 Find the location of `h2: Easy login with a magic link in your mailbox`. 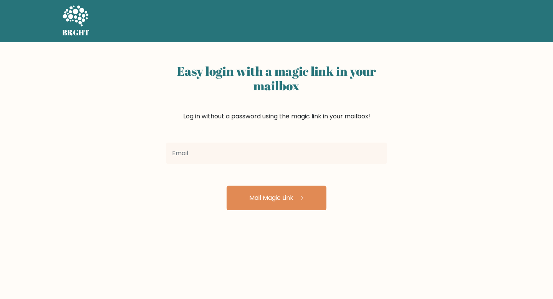

h2: Easy login with a magic link in your mailbox is located at coordinates (277, 78).